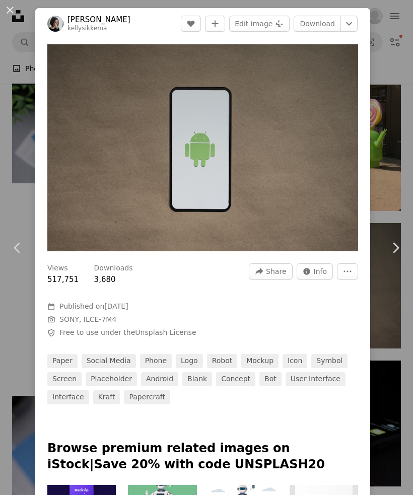  I want to click on button: SONY, ILCE-7M4, so click(88, 320).